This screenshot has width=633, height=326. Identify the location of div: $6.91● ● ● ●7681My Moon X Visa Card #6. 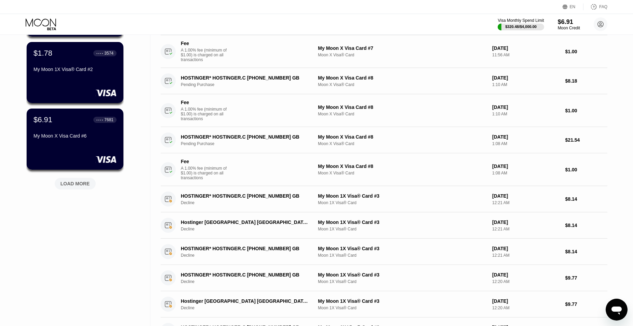
(75, 139).